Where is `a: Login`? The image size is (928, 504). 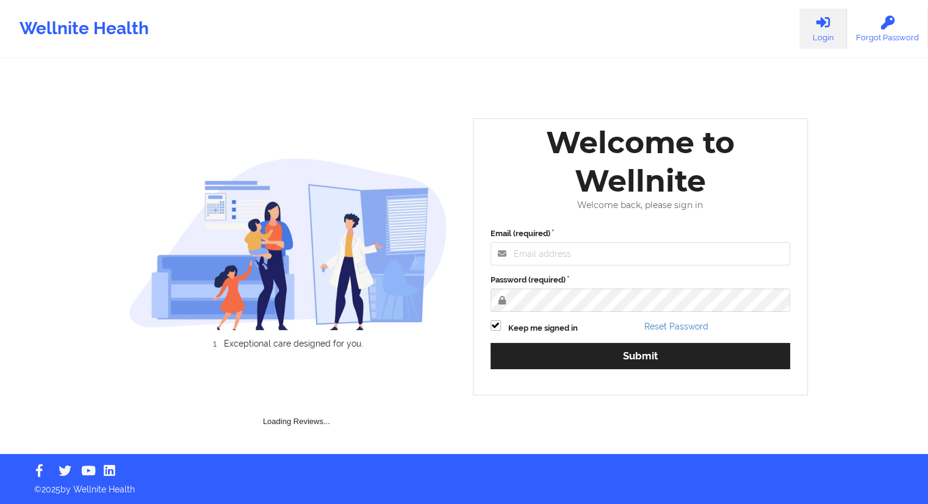
a: Login is located at coordinates (823, 29).